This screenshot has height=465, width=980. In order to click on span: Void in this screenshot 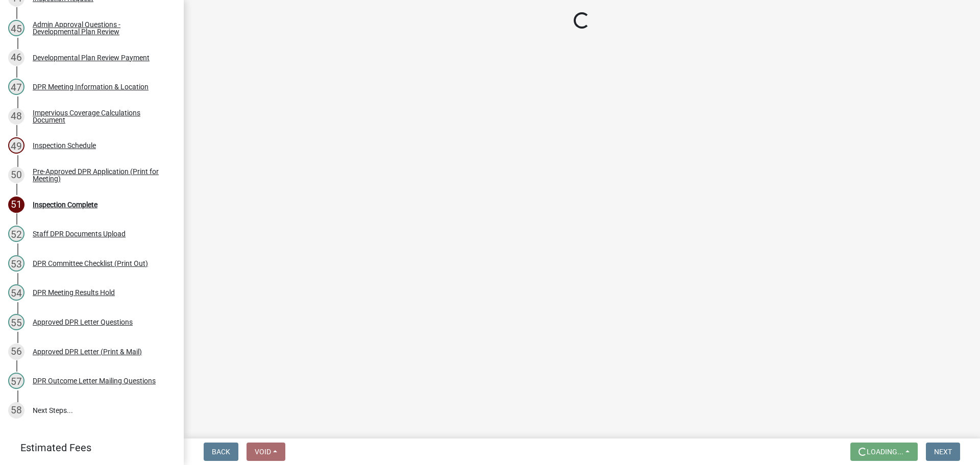, I will do `click(263, 451)`.